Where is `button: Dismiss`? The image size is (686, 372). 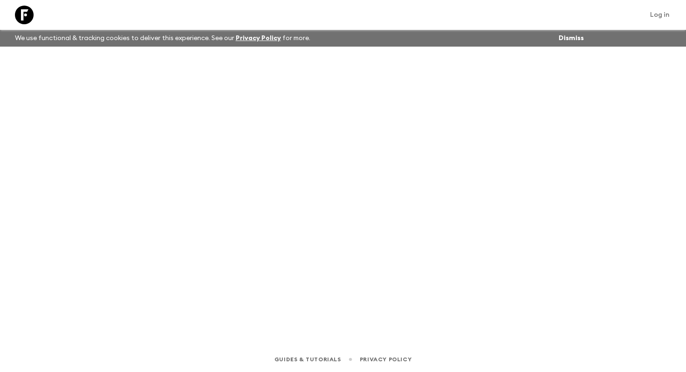
button: Dismiss is located at coordinates (571, 38).